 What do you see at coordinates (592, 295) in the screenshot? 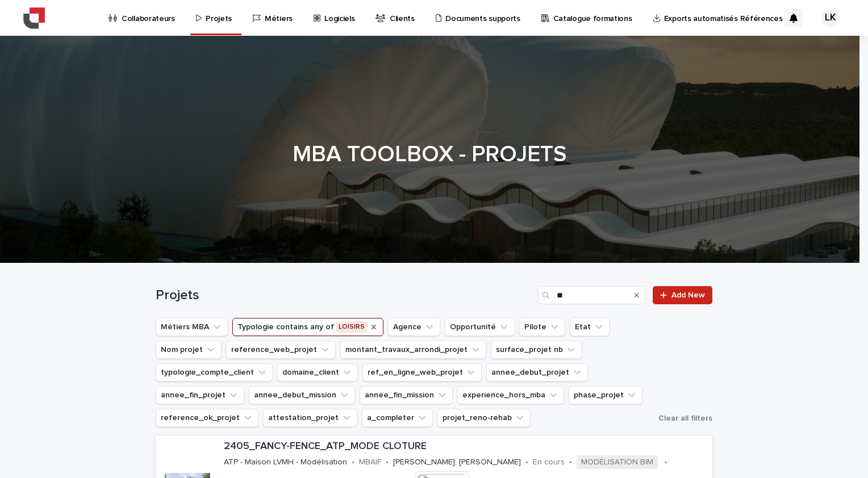
I see `div: Search` at bounding box center [592, 295].